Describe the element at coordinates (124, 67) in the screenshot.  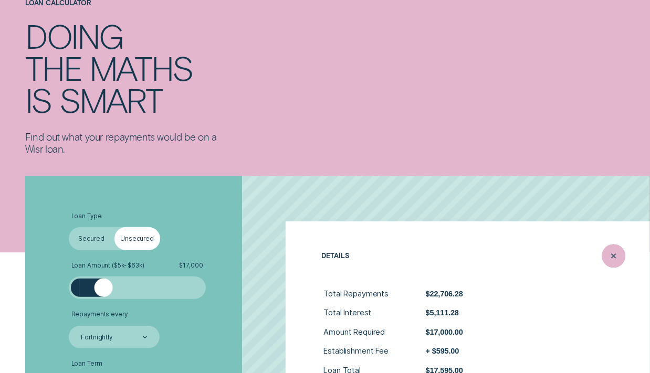
I see `h4: Doing the maths is smart` at that location.